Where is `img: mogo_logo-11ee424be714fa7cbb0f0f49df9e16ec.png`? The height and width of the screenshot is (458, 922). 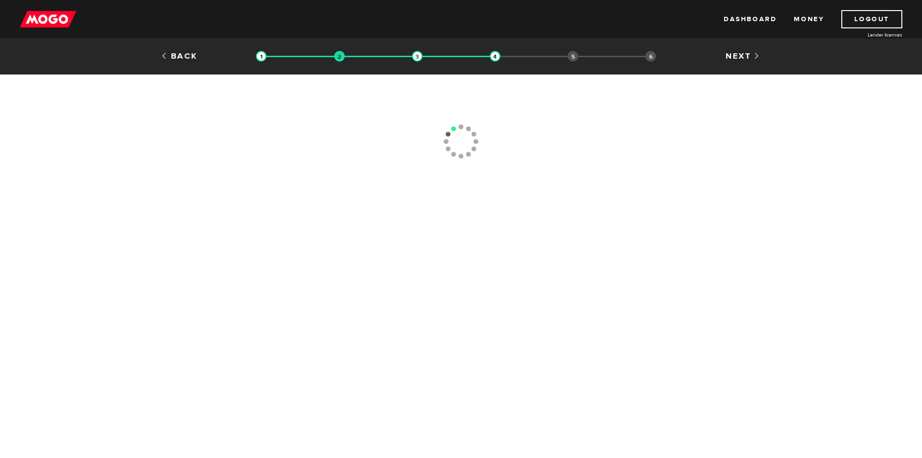
img: mogo_logo-11ee424be714fa7cbb0f0f49df9e16ec.png is located at coordinates (48, 19).